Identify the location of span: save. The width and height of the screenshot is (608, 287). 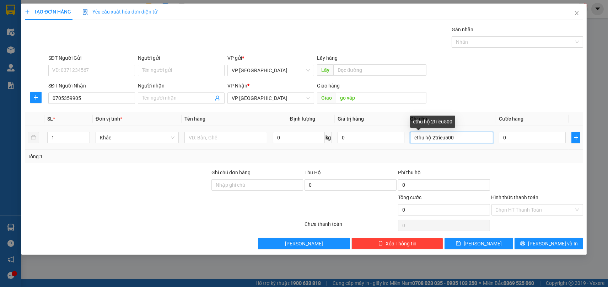
(458, 243).